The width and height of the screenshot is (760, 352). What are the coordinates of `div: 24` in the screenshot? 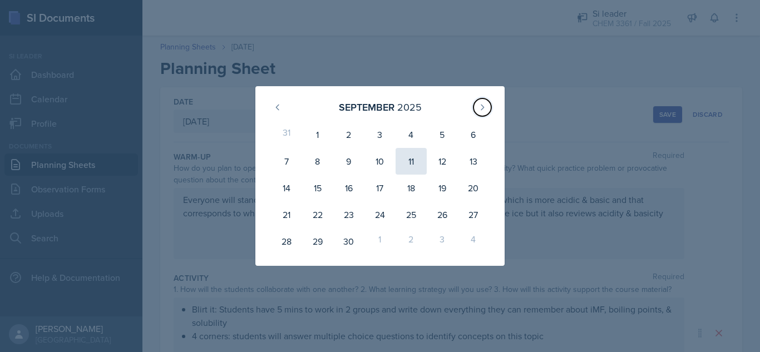 It's located at (380, 215).